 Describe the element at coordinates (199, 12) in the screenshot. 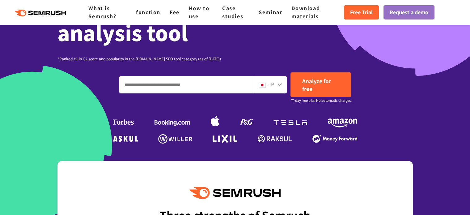

I see `font: How to use` at that location.